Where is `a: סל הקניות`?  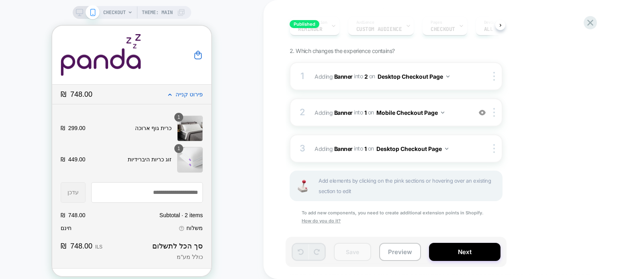
a: סל הקניות is located at coordinates (146, 29).